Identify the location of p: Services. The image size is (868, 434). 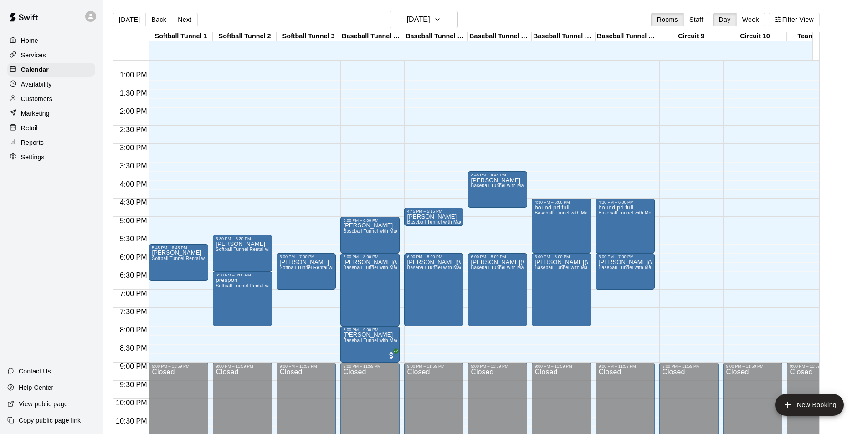
(33, 55).